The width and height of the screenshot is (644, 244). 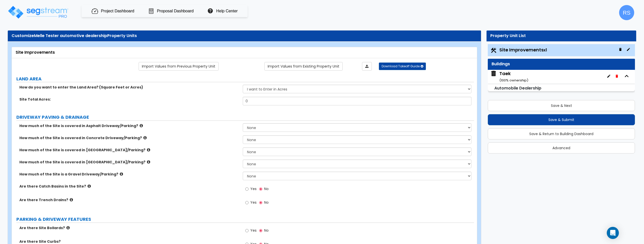 What do you see at coordinates (117, 11) in the screenshot?
I see `a: Project Dashboard` at bounding box center [117, 11].